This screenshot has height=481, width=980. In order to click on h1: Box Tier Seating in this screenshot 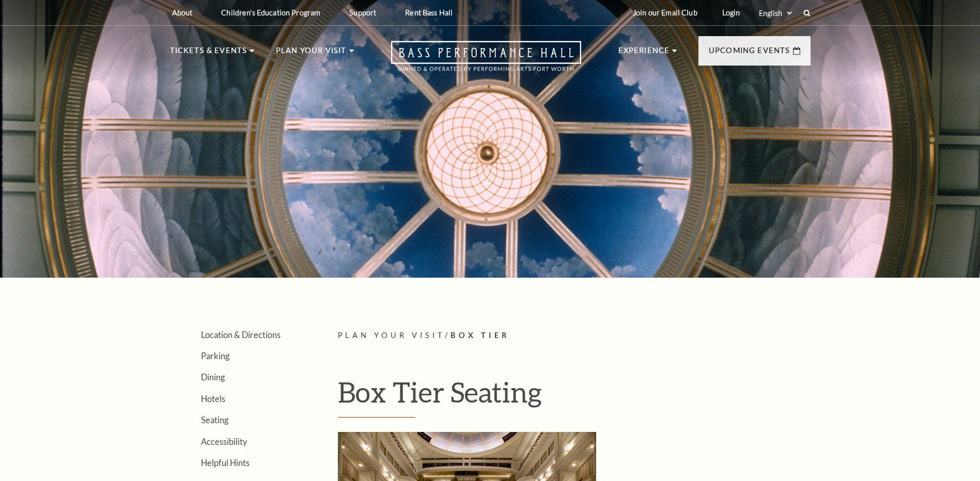, I will do `click(574, 396)`.